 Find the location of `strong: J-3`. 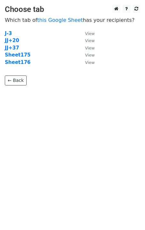

strong: J-3 is located at coordinates (8, 33).